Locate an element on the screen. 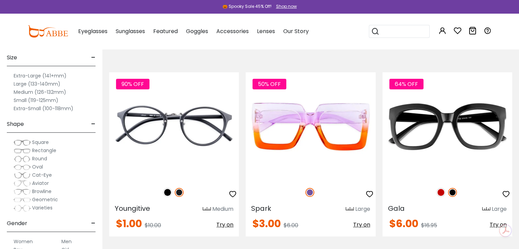 The image size is (519, 249). img: Cat-Eye.png is located at coordinates (22, 176).